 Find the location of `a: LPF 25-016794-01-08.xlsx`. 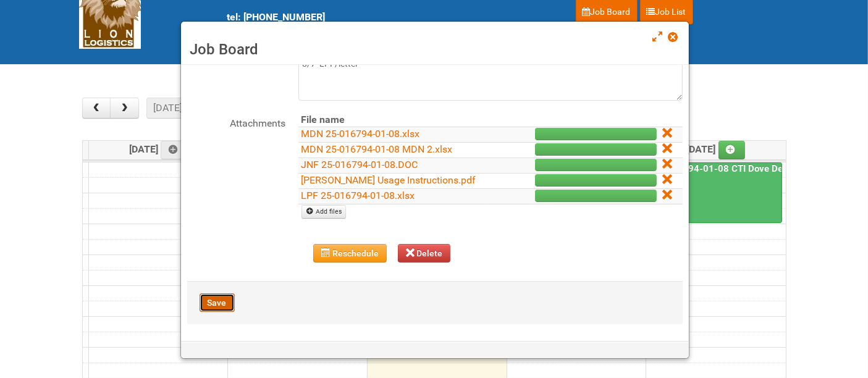

a: LPF 25-016794-01-08.xlsx is located at coordinates (359, 195).